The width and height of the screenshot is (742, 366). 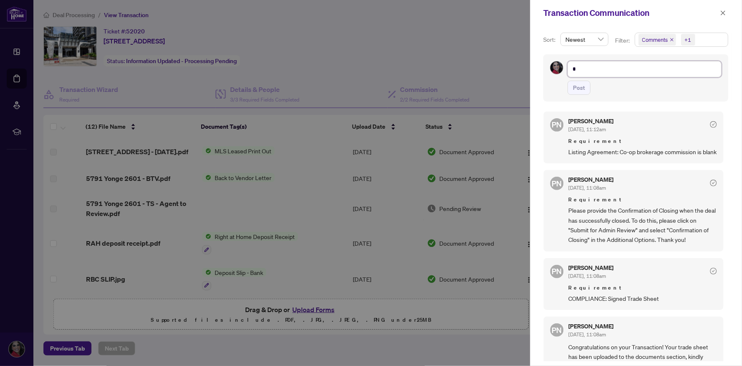 What do you see at coordinates (585, 39) in the screenshot?
I see `span: Newest` at bounding box center [585, 39].